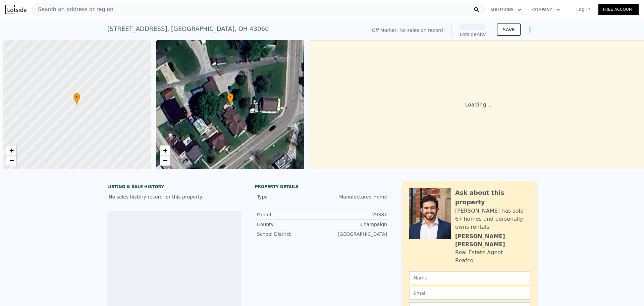 This screenshot has width=644, height=306. Describe the element at coordinates (492, 198) in the screenshot. I see `div: Ask about this property` at that location.